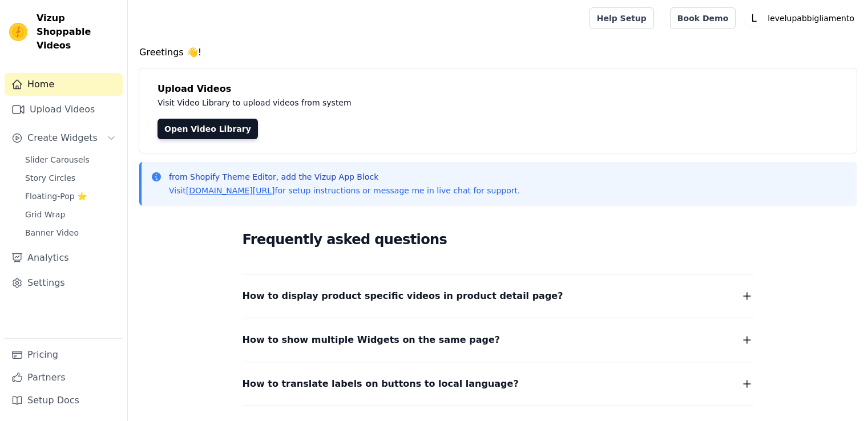 The height and width of the screenshot is (421, 868). What do you see at coordinates (56, 196) in the screenshot?
I see `span: Floating-Pop ⭐` at bounding box center [56, 196].